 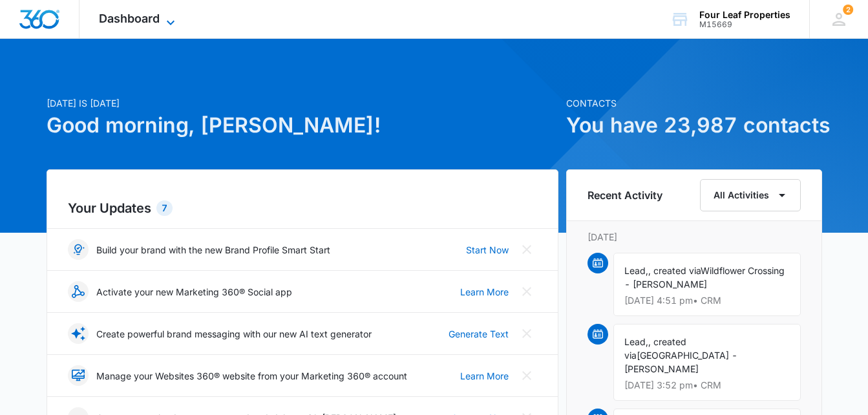 I want to click on div: 7, so click(x=164, y=208).